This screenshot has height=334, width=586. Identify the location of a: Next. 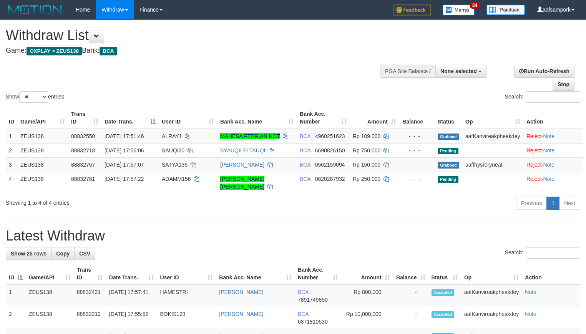
(569, 203).